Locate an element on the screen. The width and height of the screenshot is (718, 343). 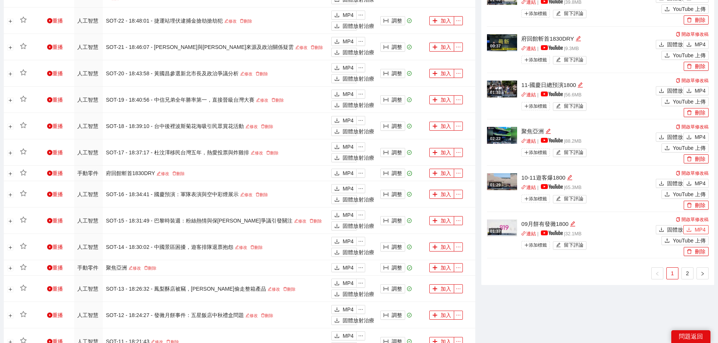
font: 01:33 is located at coordinates (495, 92).